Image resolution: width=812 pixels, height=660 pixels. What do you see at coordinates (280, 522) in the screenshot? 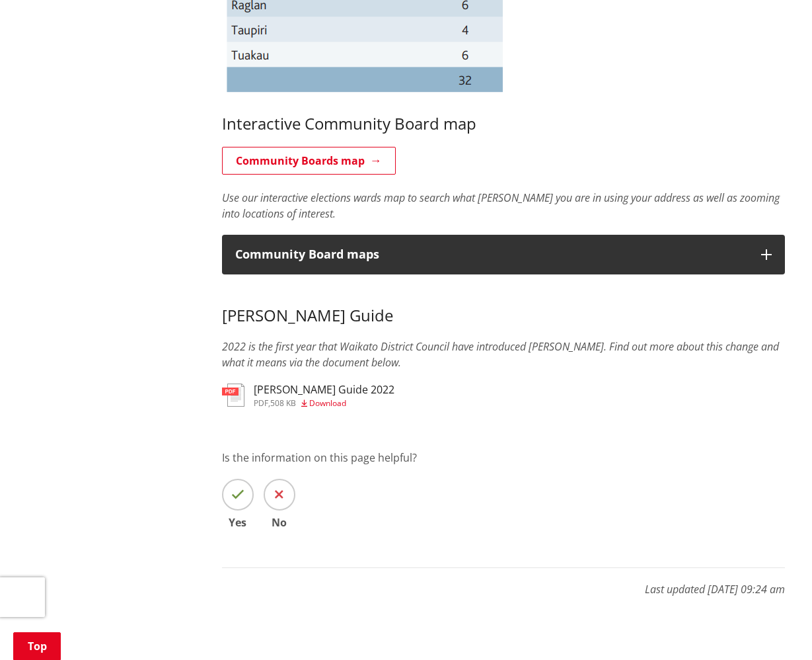
I see `span: No` at bounding box center [280, 522].